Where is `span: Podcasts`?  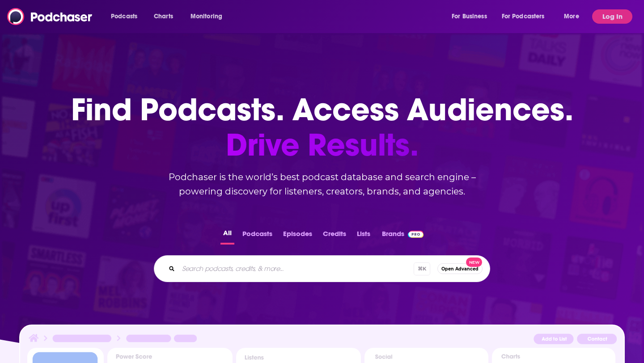 span: Podcasts is located at coordinates (124, 16).